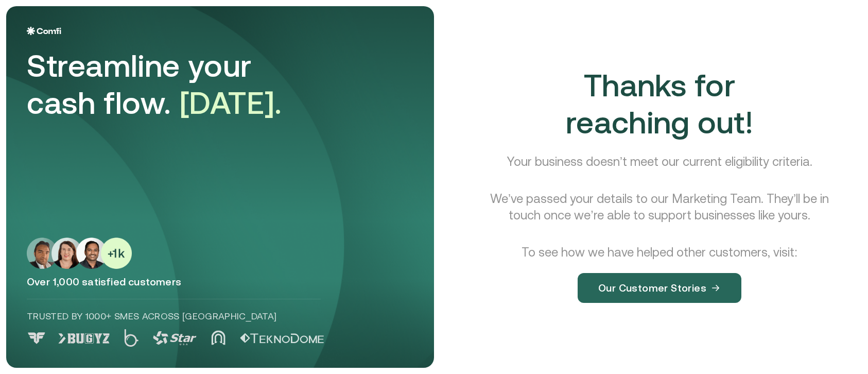  Describe the element at coordinates (660, 282) in the screenshot. I see `a: Our Customer Stories` at that location.